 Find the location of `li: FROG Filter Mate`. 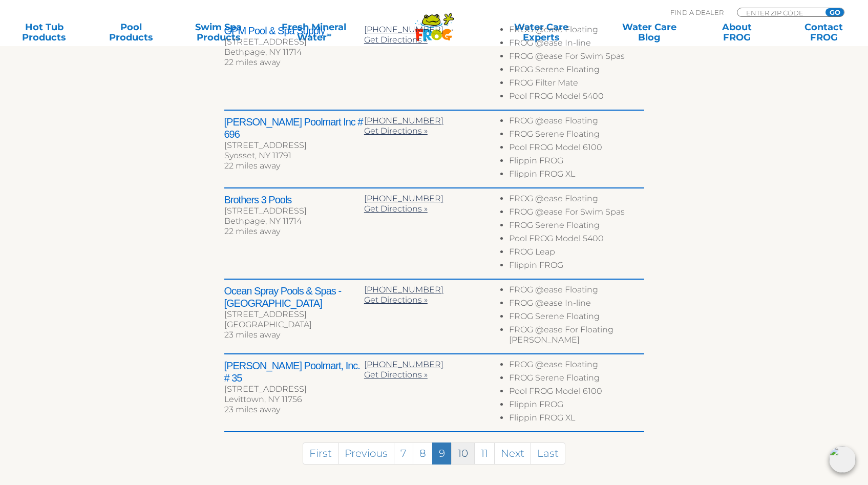

li: FROG Filter Mate is located at coordinates (576, 85).